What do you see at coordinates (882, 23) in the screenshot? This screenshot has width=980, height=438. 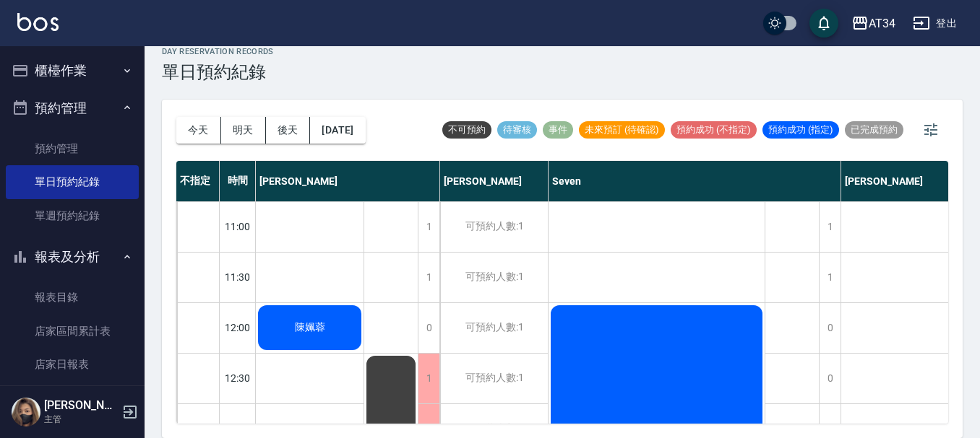 I see `div: AT34` at bounding box center [882, 23].